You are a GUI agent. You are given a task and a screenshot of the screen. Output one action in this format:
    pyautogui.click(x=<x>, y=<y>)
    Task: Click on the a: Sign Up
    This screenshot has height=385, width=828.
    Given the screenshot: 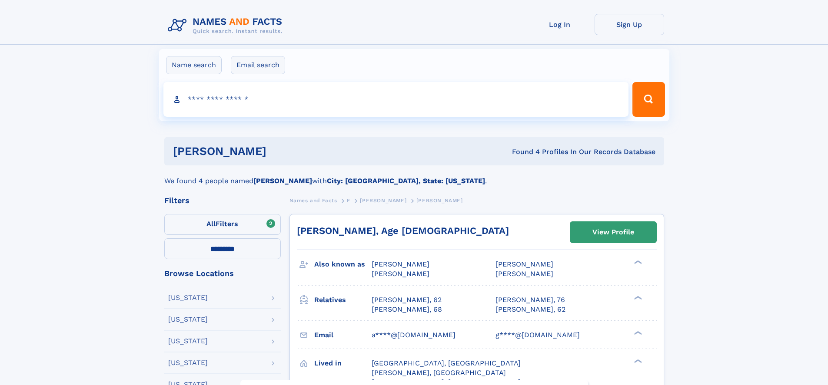 What is the action you would take?
    pyautogui.click(x=629, y=24)
    